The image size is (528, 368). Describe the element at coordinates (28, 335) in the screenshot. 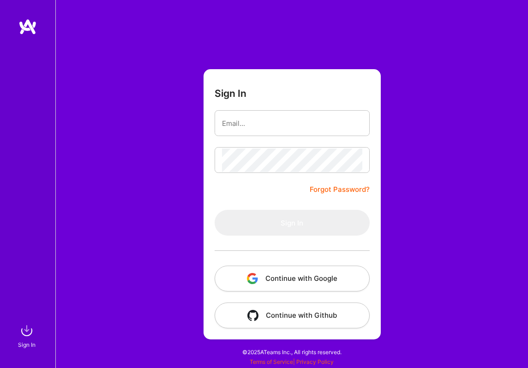

I see `a: sign inSign In` at that location.